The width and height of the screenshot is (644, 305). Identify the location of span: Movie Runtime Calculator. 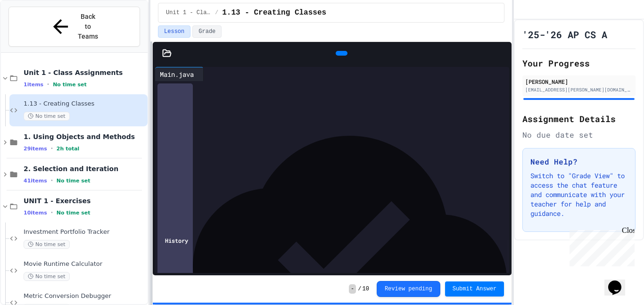
(85, 264).